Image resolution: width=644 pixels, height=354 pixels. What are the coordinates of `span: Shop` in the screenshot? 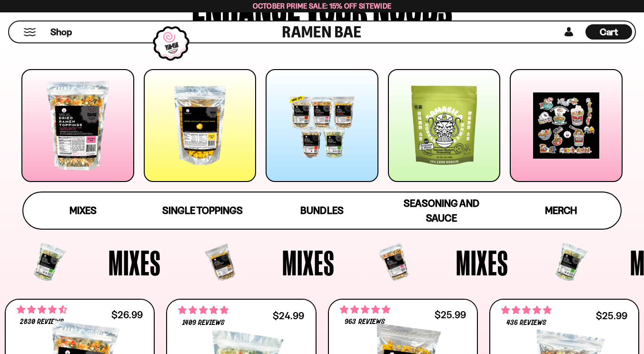 It's located at (61, 32).